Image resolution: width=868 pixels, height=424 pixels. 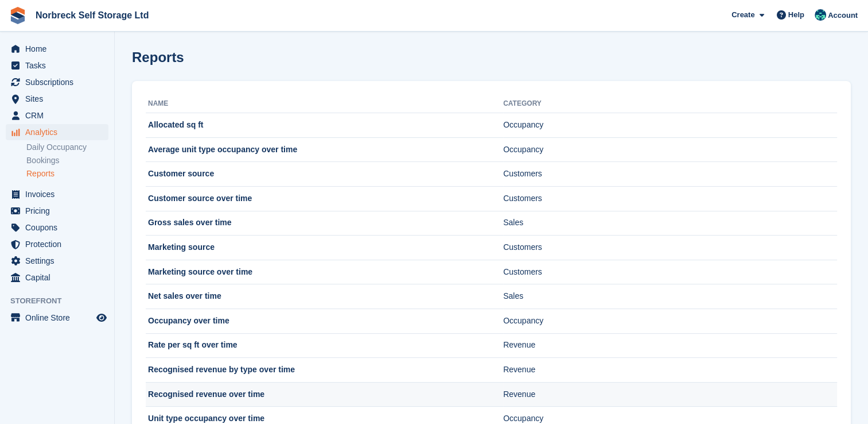 What do you see at coordinates (324, 104) in the screenshot?
I see `th: Name` at bounding box center [324, 104].